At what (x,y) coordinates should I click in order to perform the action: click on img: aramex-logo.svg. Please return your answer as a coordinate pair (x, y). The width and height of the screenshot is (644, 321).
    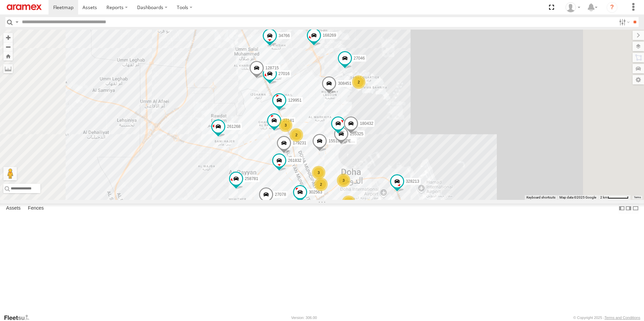
    Looking at the image, I should click on (24, 7).